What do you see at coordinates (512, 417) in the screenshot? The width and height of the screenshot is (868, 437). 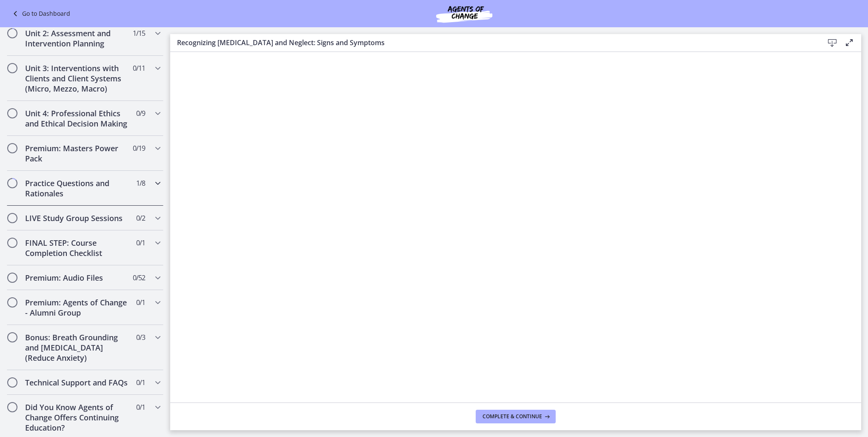 I see `span: Complete & continue` at bounding box center [512, 417].